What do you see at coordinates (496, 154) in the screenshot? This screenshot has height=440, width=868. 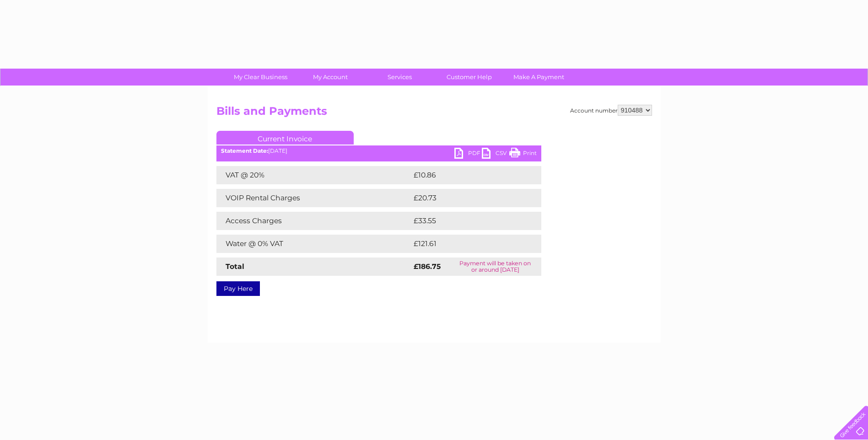 I see `a: CSV` at bounding box center [496, 154].